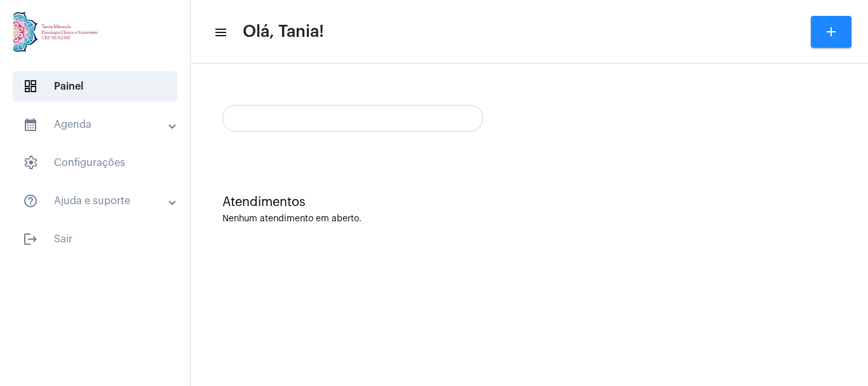 This screenshot has width=868, height=386. What do you see at coordinates (529, 219) in the screenshot?
I see `div: Nenhum atendimento em aberto.` at bounding box center [529, 219].